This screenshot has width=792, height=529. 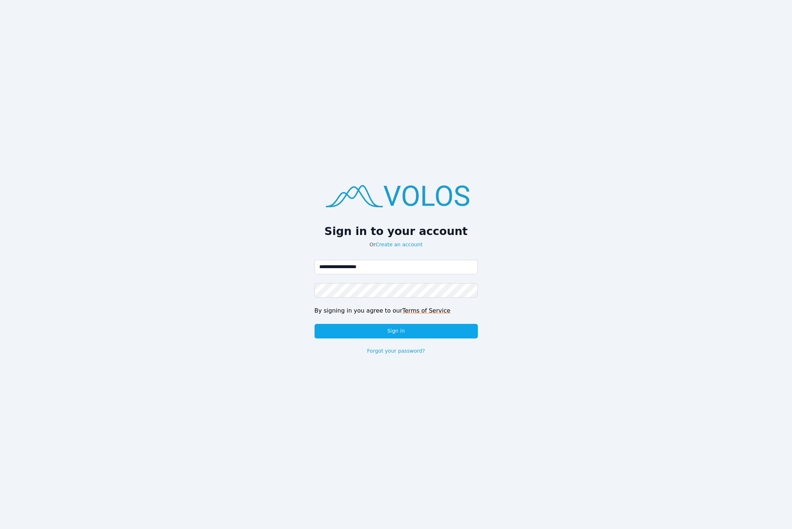 I want to click on a: Forgot your password?, so click(x=396, y=351).